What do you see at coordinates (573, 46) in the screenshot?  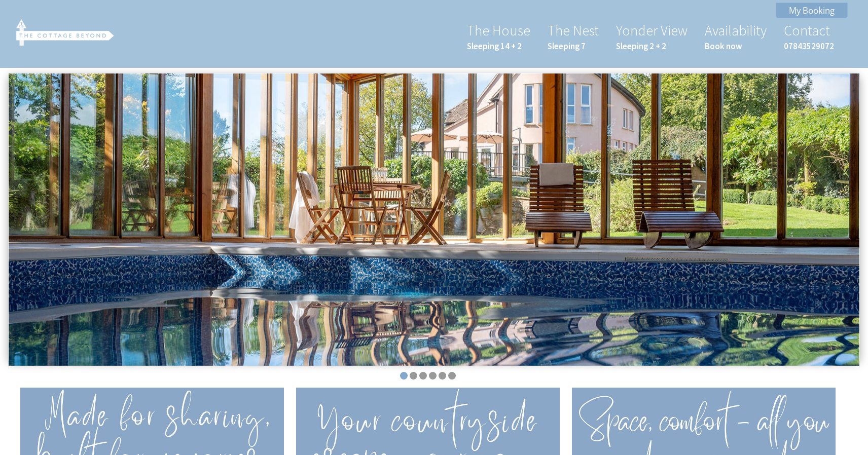 I see `small: Sleeping 7` at bounding box center [573, 46].